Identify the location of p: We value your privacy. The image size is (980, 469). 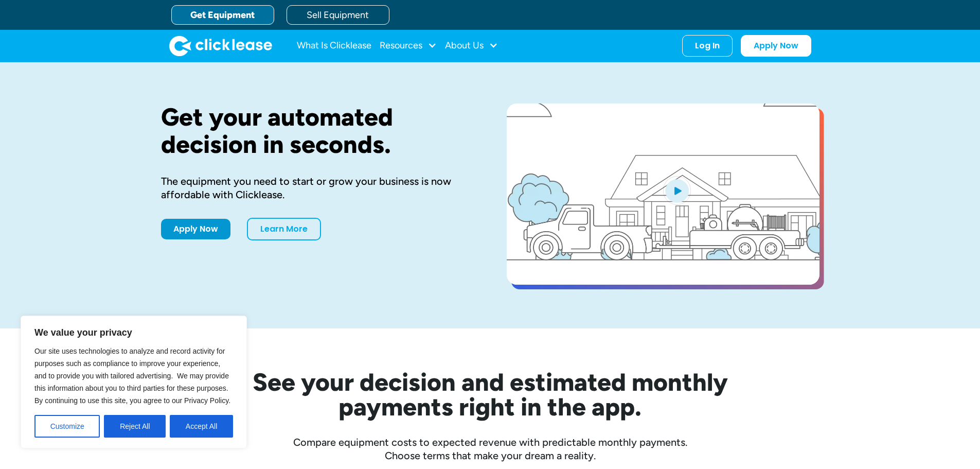
(134, 332).